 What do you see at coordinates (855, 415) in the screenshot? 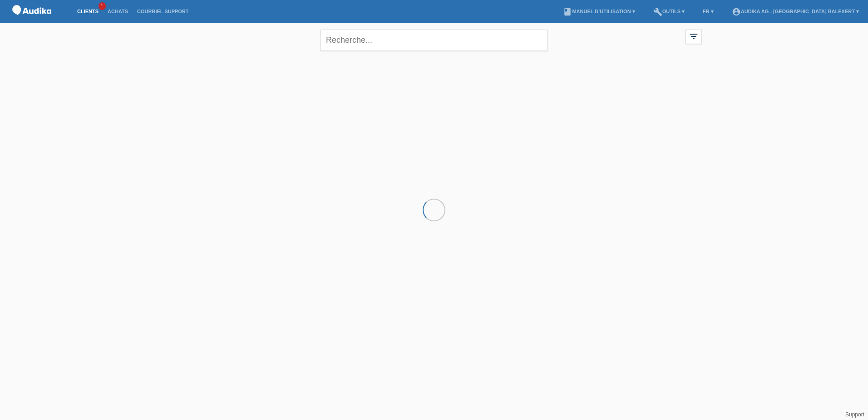
I see `a: Support` at bounding box center [855, 415].